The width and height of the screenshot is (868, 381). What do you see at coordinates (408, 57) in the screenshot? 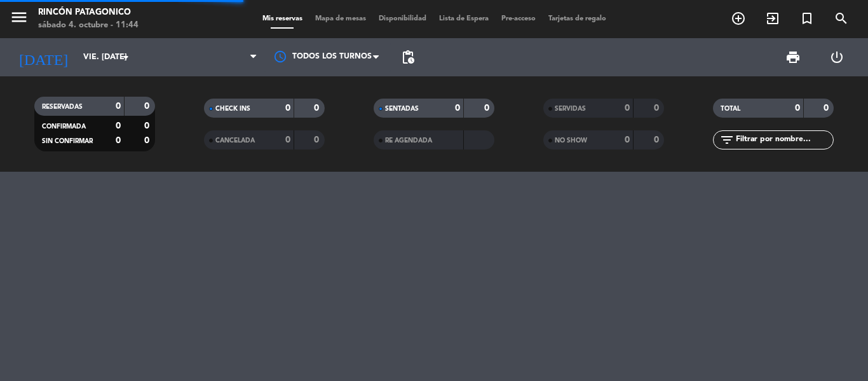
I see `span: pending_actions` at bounding box center [408, 57].